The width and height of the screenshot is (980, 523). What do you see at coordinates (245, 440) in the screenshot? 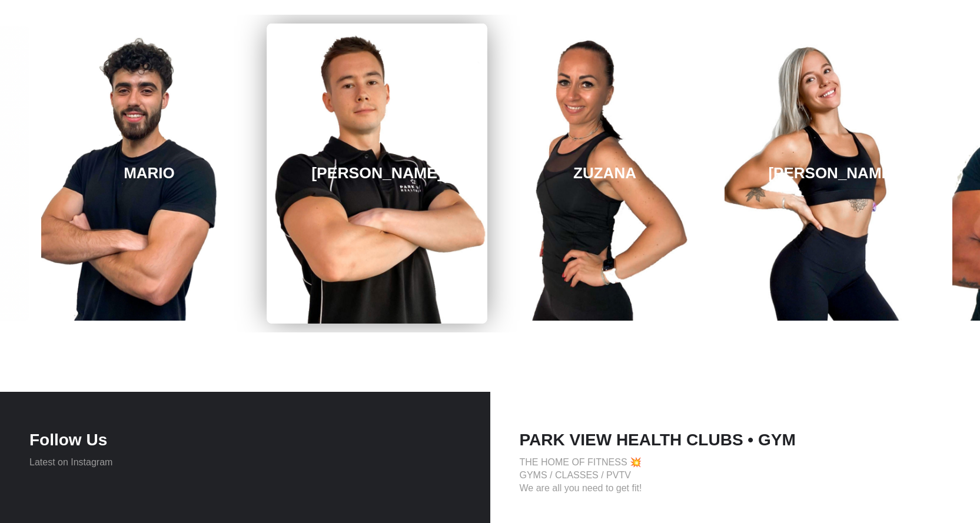
I see `h4: Follow Us` at bounding box center [245, 440].